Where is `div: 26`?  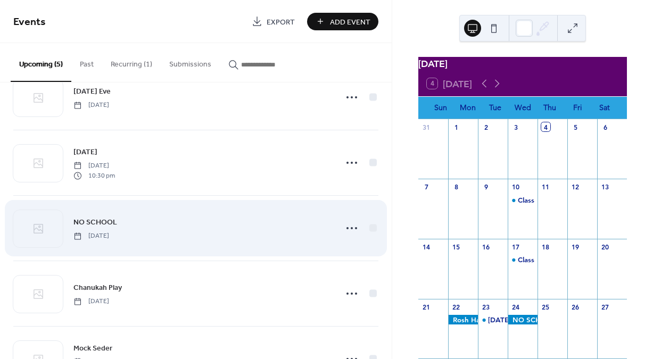
div: 26 is located at coordinates (575, 306).